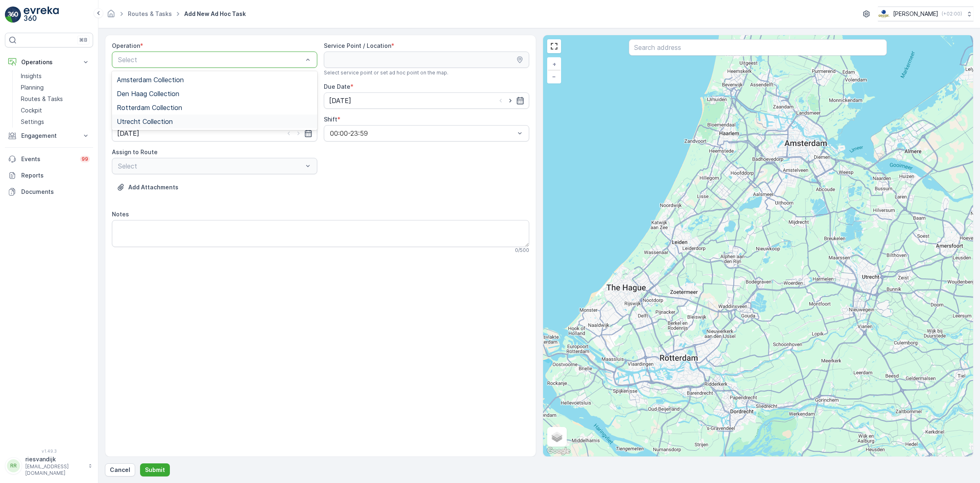 The image size is (980, 483). Describe the element at coordinates (54, 459) in the screenshot. I see `p: riesvandijk` at that location.